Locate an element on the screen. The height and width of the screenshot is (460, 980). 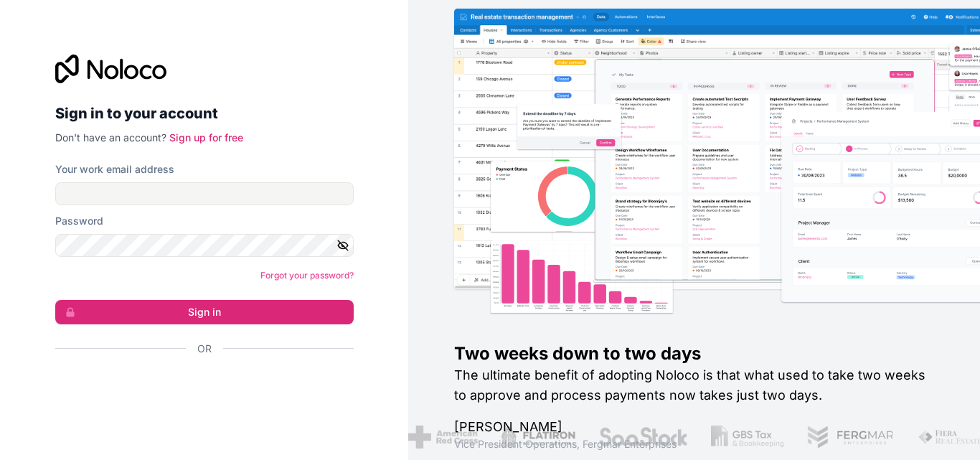
h1: Two weeks down to two days is located at coordinates (694, 354).